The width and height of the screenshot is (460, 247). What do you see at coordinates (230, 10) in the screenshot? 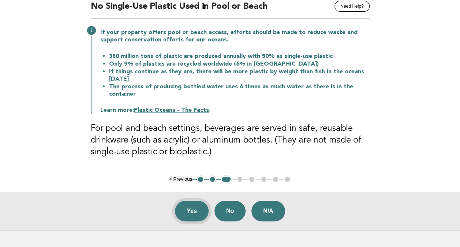
I see `h2: No Single-Use Plastic Used in Pool or Beach` at bounding box center [230, 10].